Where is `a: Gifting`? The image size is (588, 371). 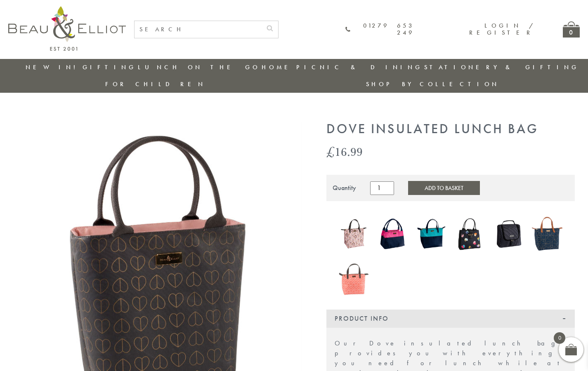
a: Gifting is located at coordinates (109, 67).